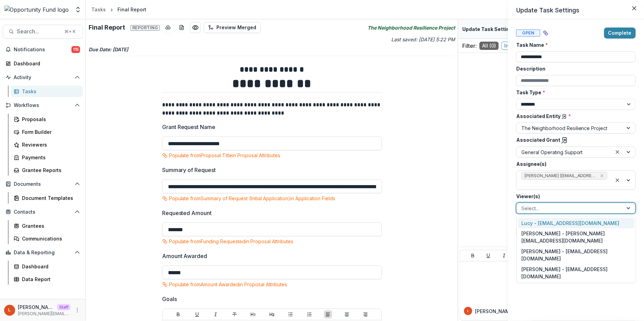 The height and width of the screenshot is (321, 644). What do you see at coordinates (574, 163) in the screenshot?
I see `label: Assignee(s)` at bounding box center [574, 163].